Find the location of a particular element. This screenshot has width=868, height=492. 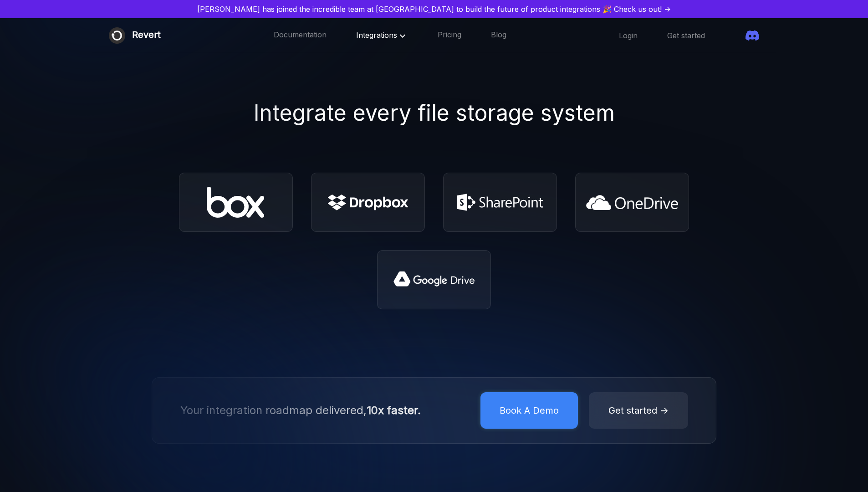

img: Revert logo is located at coordinates (117, 36).